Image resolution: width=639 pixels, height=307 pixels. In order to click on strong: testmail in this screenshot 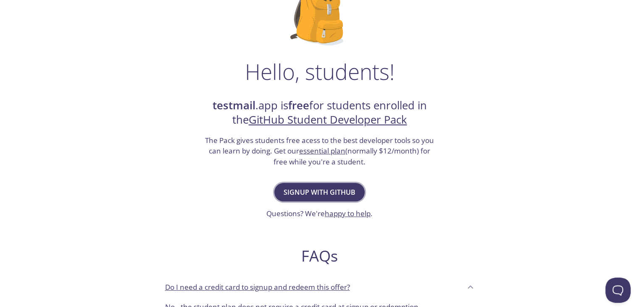, I will do `click(234, 105)`.